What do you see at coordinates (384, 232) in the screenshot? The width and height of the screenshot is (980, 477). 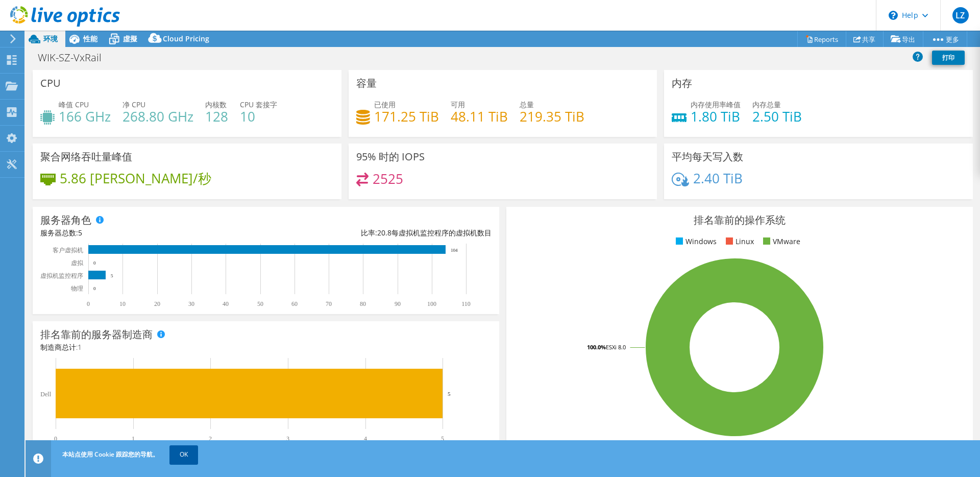 I see `span: 20.8` at bounding box center [384, 232].